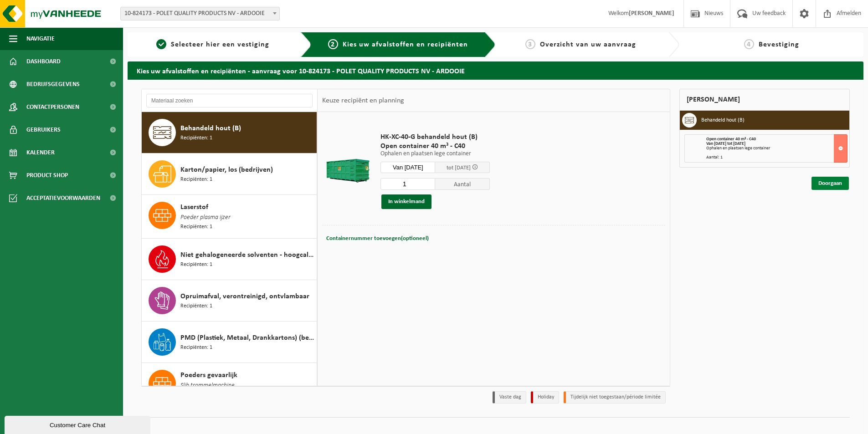 Image resolution: width=868 pixels, height=434 pixels. I want to click on h3: Behandeld hout (B), so click(723, 120).